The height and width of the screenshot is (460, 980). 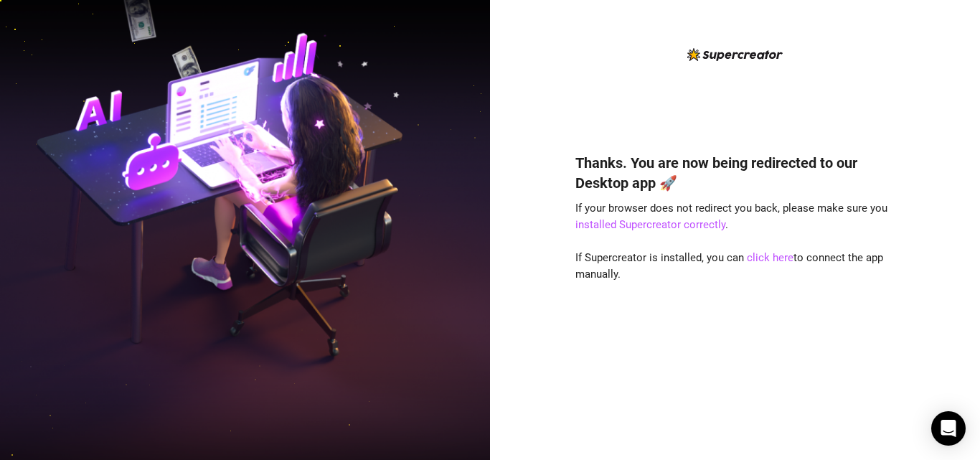 What do you see at coordinates (735, 54) in the screenshot?
I see `img: logo-BBDzfeDw.svg` at bounding box center [735, 54].